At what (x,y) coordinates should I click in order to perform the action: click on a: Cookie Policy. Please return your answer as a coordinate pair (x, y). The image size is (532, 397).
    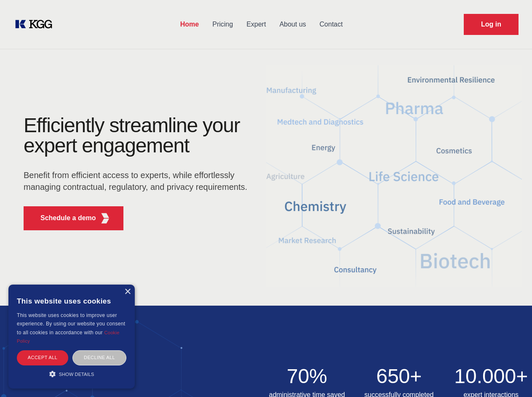
    Looking at the image, I should click on (68, 337).